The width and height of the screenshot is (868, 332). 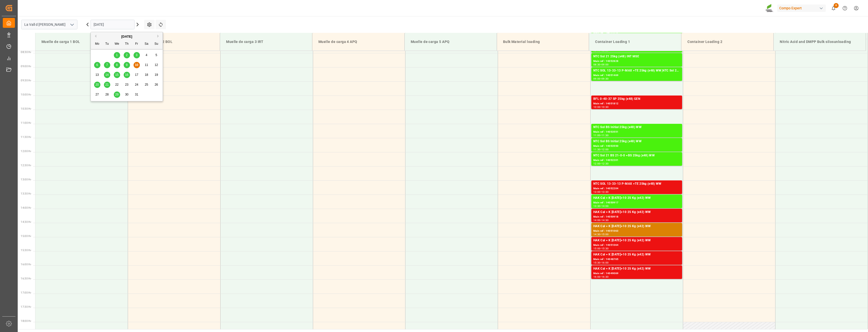 What do you see at coordinates (636, 184) in the screenshot?
I see `div: NTC SOL 13-33-13 P-MAX +TE 25kg (x48) WW` at bounding box center [636, 184].